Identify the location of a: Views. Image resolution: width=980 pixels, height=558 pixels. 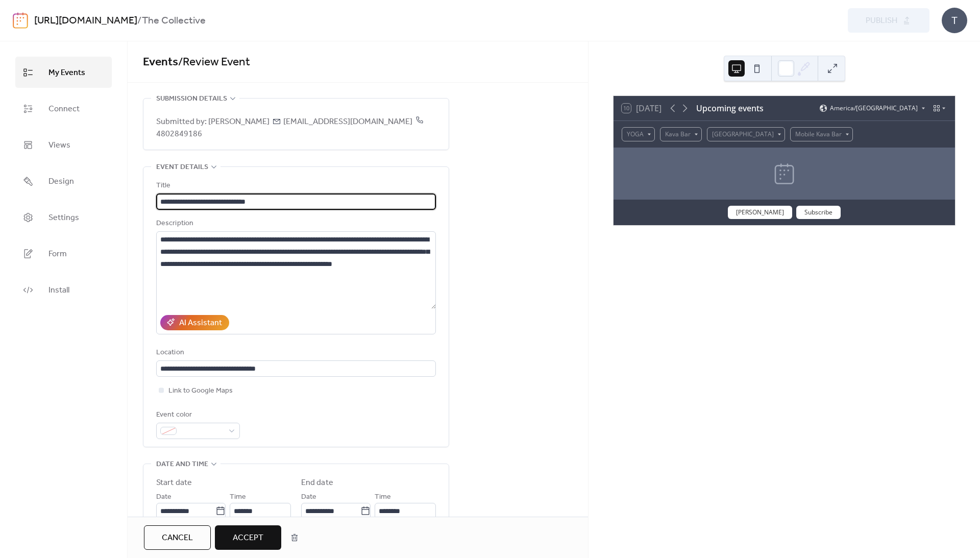
(63, 144).